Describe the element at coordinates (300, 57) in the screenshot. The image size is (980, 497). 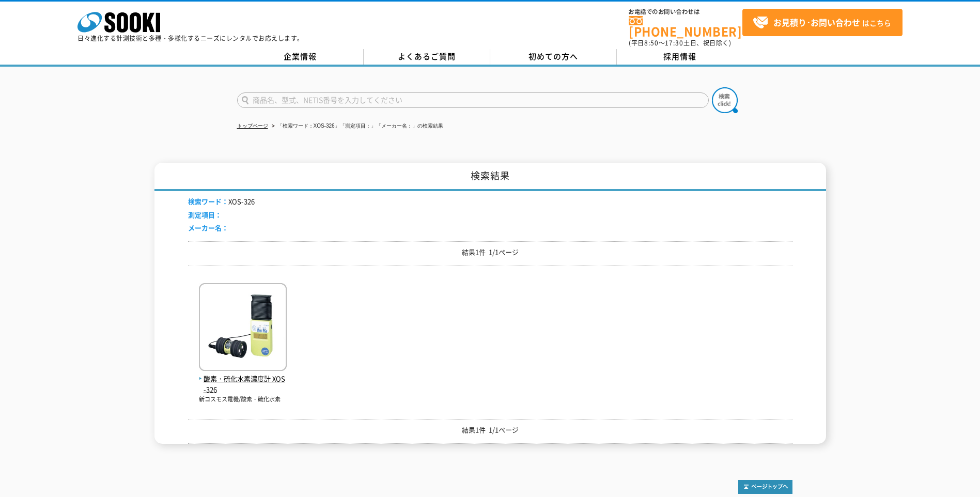
I see `a: 企業情報` at that location.